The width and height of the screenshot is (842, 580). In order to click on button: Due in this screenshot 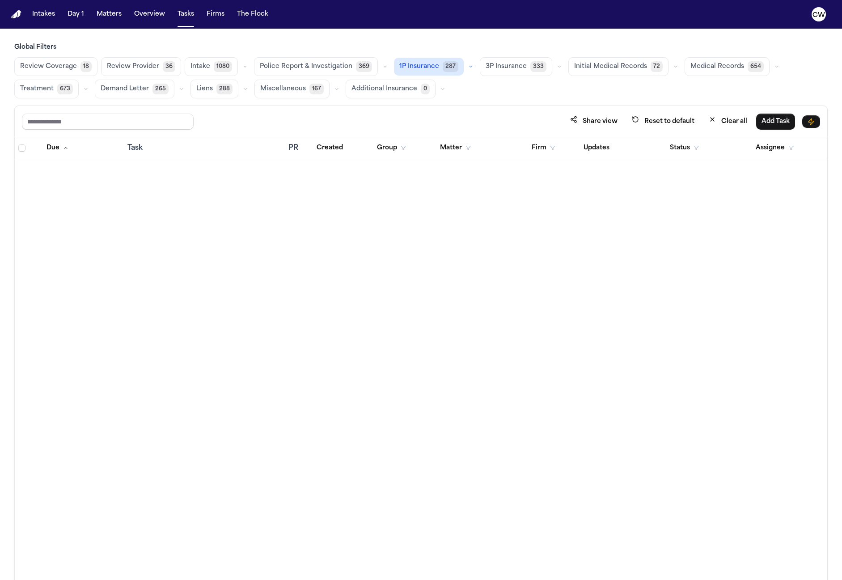, I will do `click(57, 148)`.